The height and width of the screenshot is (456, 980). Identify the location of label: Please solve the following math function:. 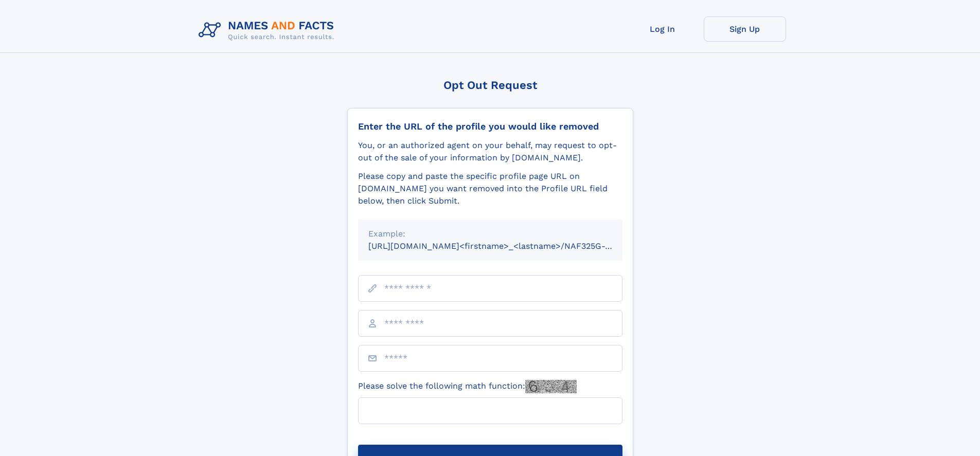
(467, 386).